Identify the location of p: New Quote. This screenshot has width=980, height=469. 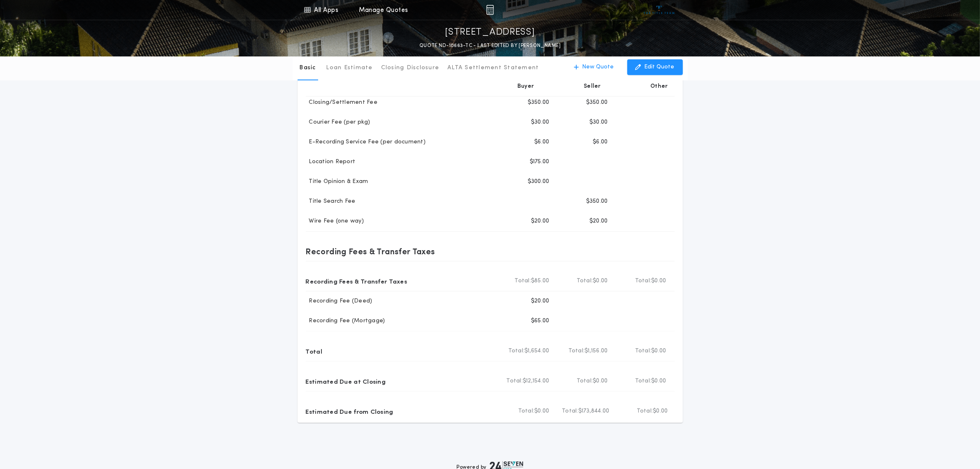
(598, 67).